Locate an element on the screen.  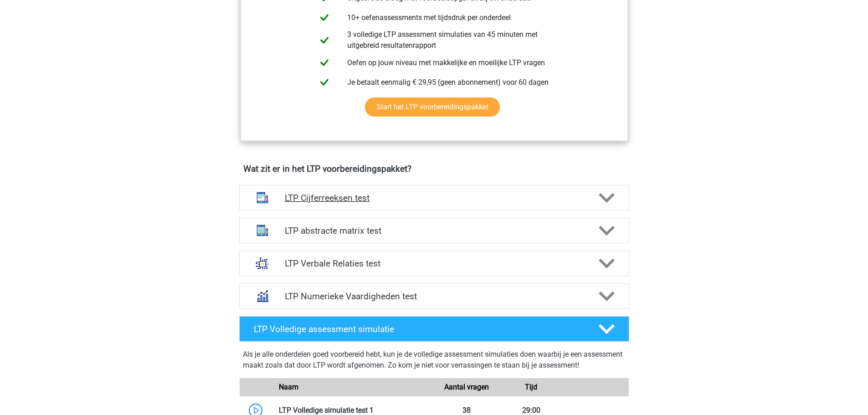
h4: LTP abstracte matrix test is located at coordinates (434, 230).